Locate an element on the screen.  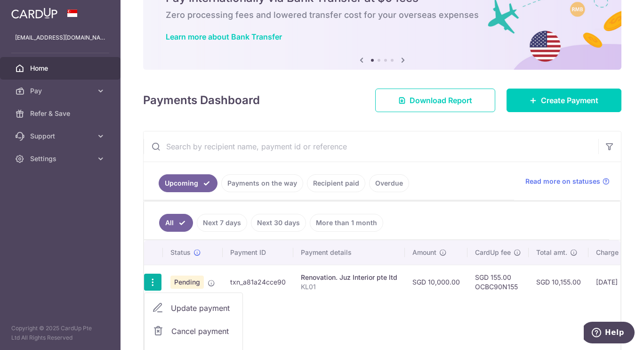
td: SGD 10,155.00 is located at coordinates (558, 282).